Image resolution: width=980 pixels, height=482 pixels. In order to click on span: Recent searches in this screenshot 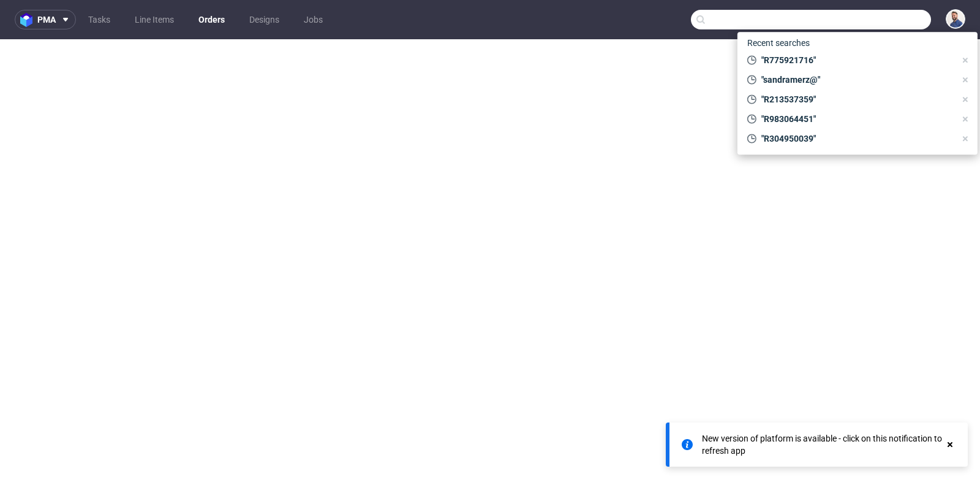, I will do `click(778, 43)`.